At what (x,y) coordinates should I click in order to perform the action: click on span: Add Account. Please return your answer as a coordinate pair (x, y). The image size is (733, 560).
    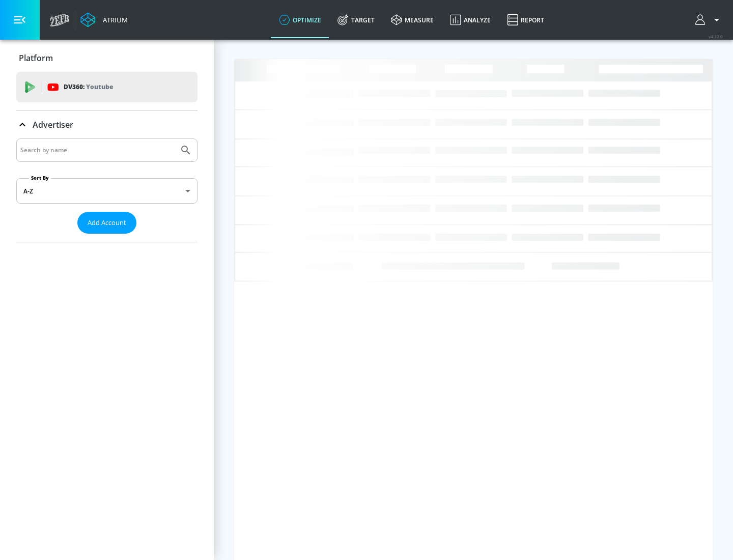
    Looking at the image, I should click on (107, 223).